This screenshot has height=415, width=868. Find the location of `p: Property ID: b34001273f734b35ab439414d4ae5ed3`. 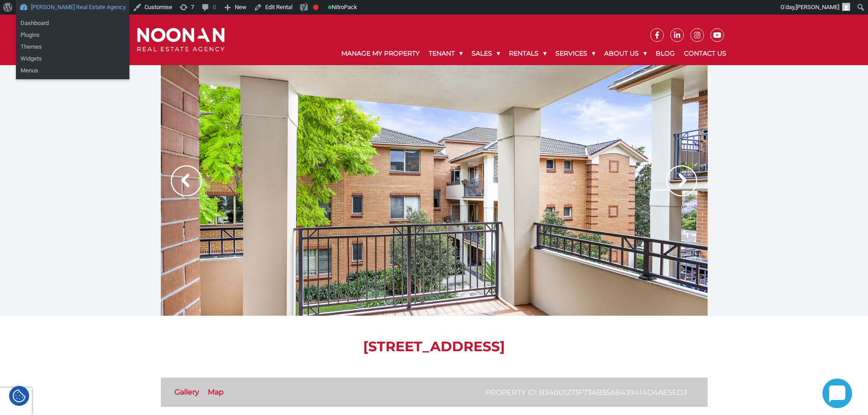

p: Property ID: b34001273f734b35ab439414d4ae5ed3 is located at coordinates (586, 392).